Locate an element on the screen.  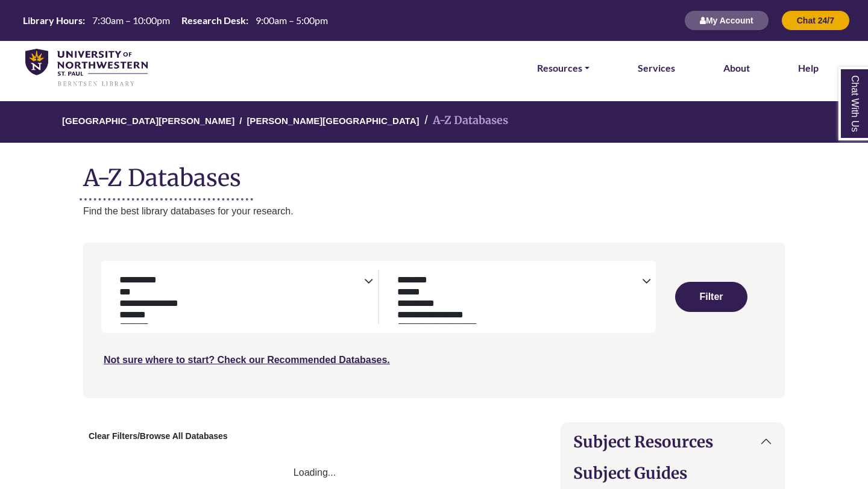
a: About is located at coordinates (737, 68).